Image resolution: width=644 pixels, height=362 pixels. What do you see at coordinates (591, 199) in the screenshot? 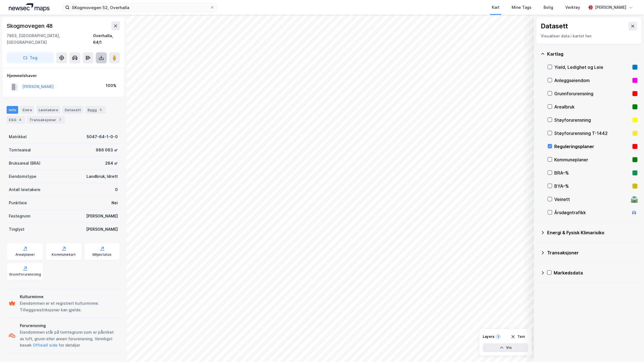
I see `div: Veinett` at bounding box center [591, 199].